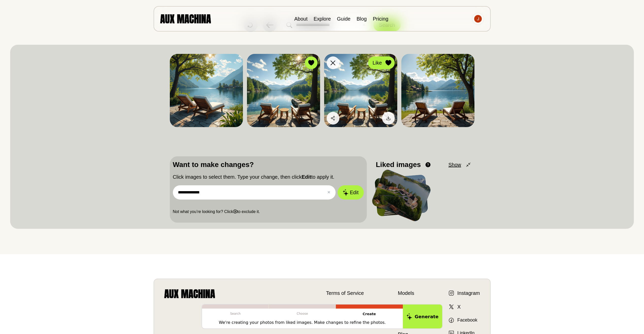 The width and height of the screenshot is (644, 334). Describe the element at coordinates (268, 212) in the screenshot. I see `p: Not what you’re looking for? Click to exclude it.` at that location.